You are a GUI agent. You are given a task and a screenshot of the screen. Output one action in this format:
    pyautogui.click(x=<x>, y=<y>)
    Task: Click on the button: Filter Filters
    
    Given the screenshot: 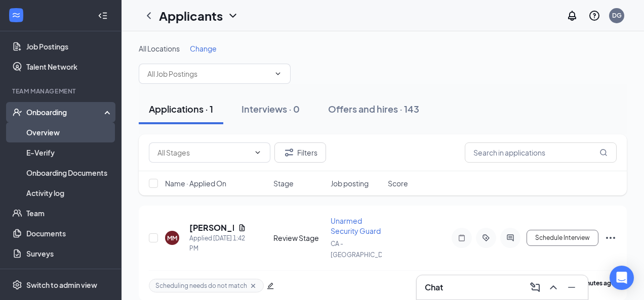 What is the action you would take?
    pyautogui.click(x=300, y=153)
    